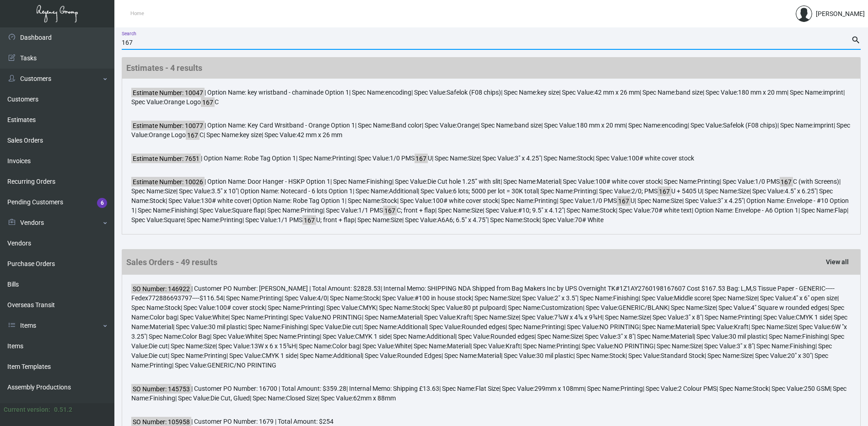 The height and width of the screenshot is (426, 868). What do you see at coordinates (559, 389) in the screenshot?
I see `span: 299mm x 108mm` at bounding box center [559, 389].